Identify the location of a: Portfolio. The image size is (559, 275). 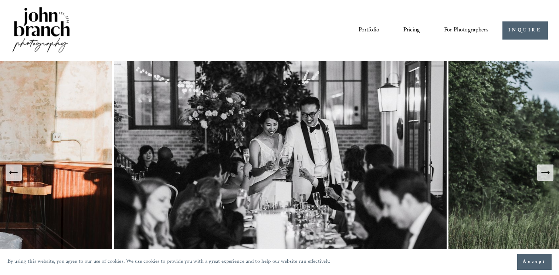
(369, 30).